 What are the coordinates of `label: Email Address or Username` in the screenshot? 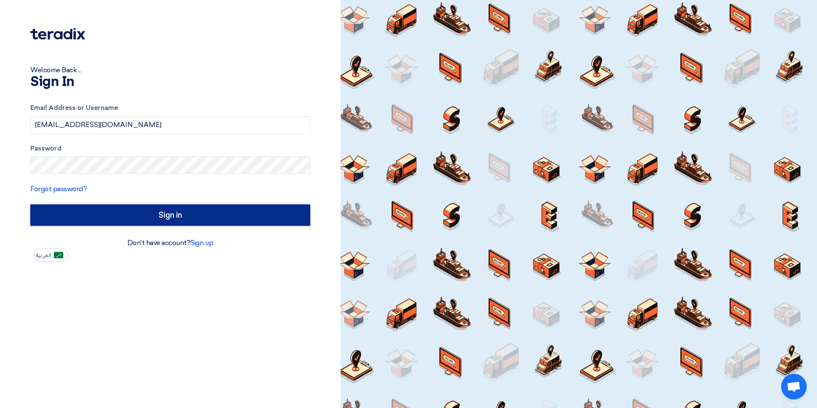 It's located at (170, 108).